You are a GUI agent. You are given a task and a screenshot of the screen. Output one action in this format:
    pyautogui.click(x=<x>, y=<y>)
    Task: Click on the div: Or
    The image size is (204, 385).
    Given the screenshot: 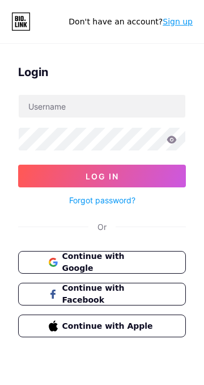 What is the action you would take?
    pyautogui.click(x=102, y=227)
    